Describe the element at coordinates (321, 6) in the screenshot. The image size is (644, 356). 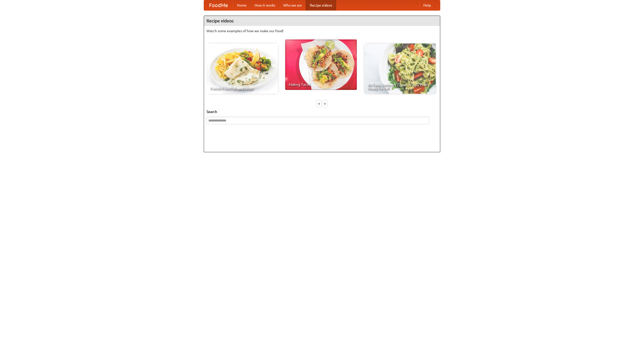
I see `a: Recipe videos` at that location.